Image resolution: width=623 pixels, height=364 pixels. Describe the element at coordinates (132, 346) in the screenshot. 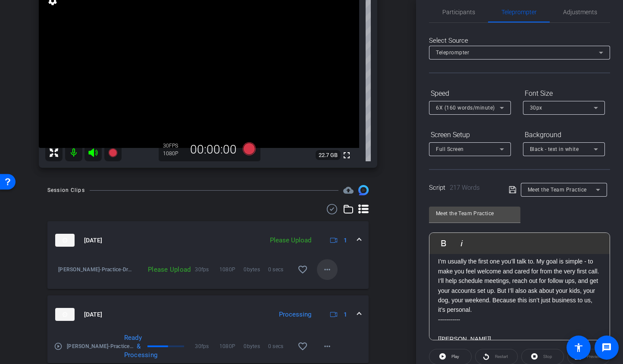

I see `div: Ready & Processing` at that location.